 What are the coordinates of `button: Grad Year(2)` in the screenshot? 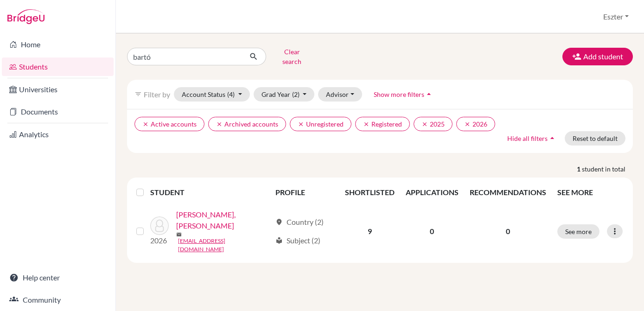 It's located at (285, 94).